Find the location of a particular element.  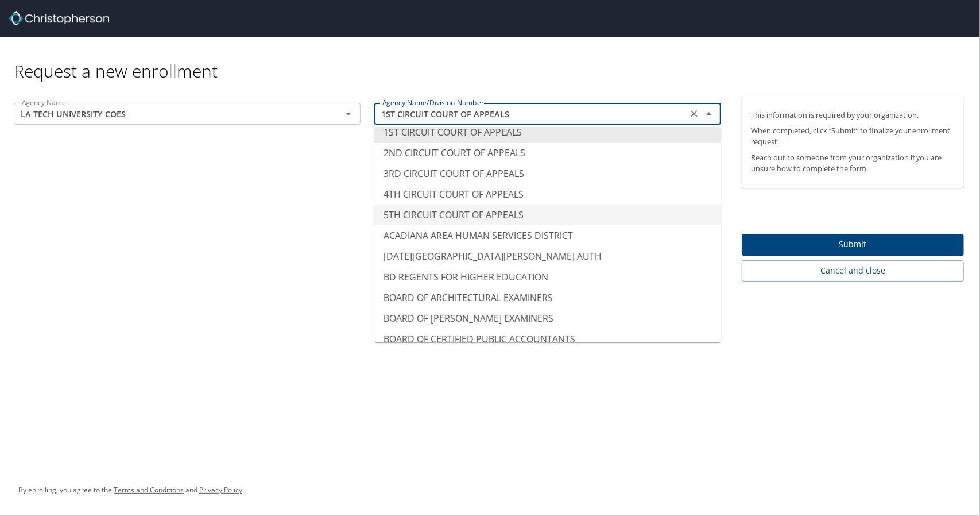

p: Reach out to someone from your organization if you are unsure how to complete the form. is located at coordinates (853, 163).